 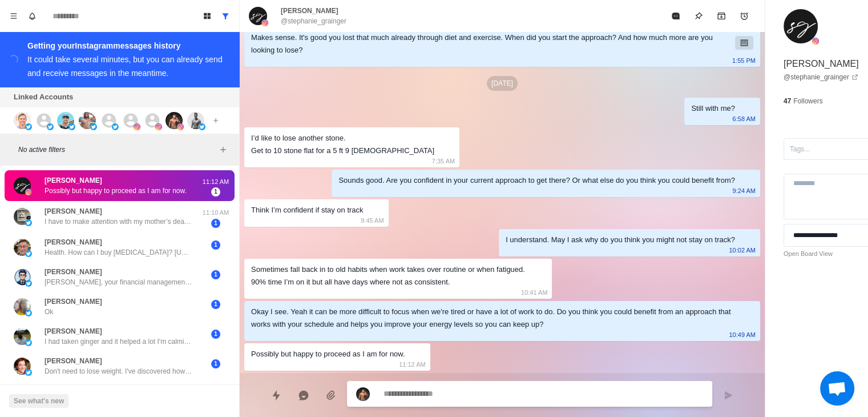 What do you see at coordinates (39, 401) in the screenshot?
I see `button: See what's new` at bounding box center [39, 401].